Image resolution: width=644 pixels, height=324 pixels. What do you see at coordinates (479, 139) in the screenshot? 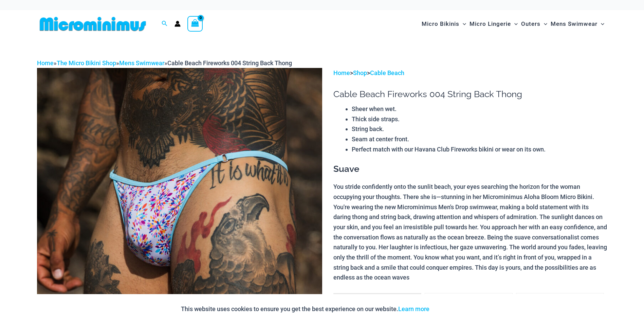
I see `li: Seam at center front.` at bounding box center [479, 139].